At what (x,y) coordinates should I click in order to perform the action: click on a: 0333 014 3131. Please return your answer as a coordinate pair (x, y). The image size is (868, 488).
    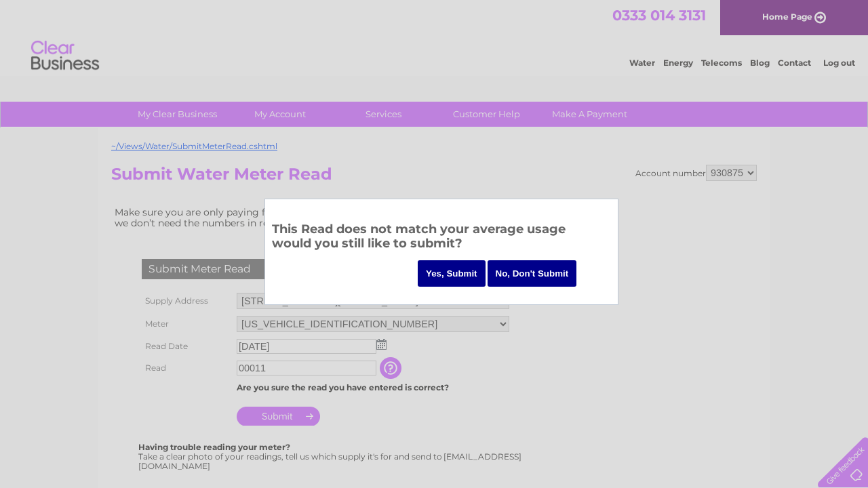
    Looking at the image, I should click on (659, 15).